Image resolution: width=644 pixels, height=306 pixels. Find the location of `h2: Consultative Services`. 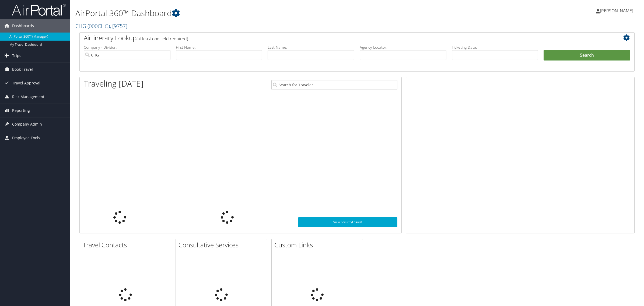

h2: Consultative Services is located at coordinates (223, 245).